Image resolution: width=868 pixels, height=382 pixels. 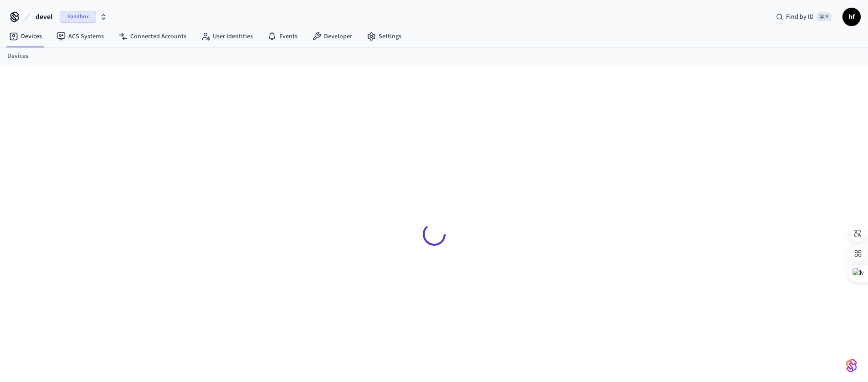 What do you see at coordinates (332, 36) in the screenshot?
I see `a: Developer` at bounding box center [332, 36].